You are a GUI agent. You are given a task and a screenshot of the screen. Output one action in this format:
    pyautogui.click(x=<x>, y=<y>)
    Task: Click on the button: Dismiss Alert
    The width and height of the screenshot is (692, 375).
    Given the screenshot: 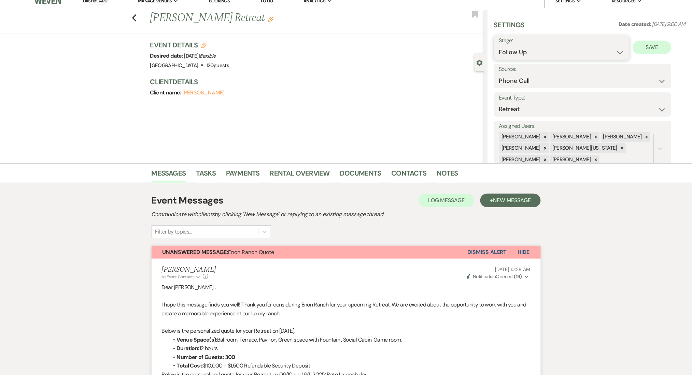 What is the action you would take?
    pyautogui.click(x=487, y=253)
    